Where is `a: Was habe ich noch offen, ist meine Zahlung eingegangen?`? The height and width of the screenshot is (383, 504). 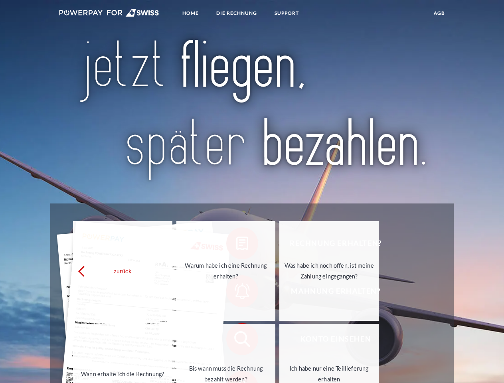 a: Was habe ich noch offen, ist meine Zahlung eingegangen? is located at coordinates (329, 271).